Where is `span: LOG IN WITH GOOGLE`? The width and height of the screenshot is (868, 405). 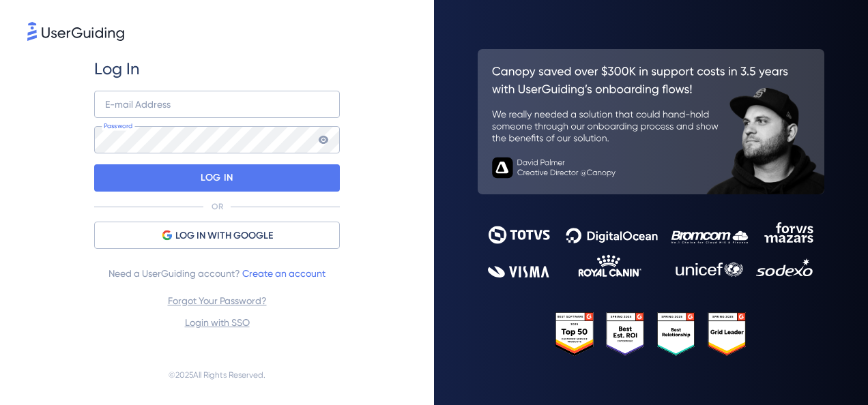 span: LOG IN WITH GOOGLE is located at coordinates (224, 236).